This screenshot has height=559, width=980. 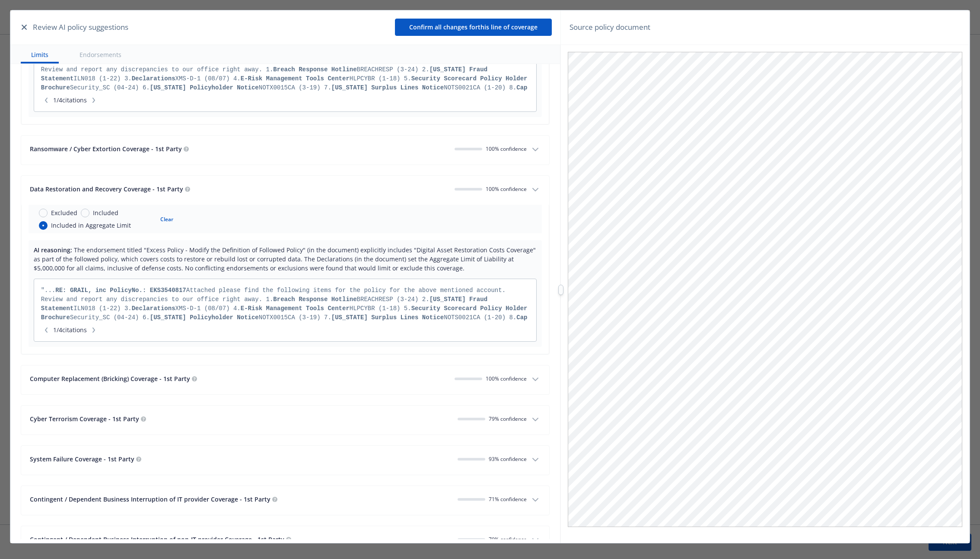 What do you see at coordinates (43, 226) in the screenshot?
I see `input: Included in Aggregate Limit` at bounding box center [43, 226].